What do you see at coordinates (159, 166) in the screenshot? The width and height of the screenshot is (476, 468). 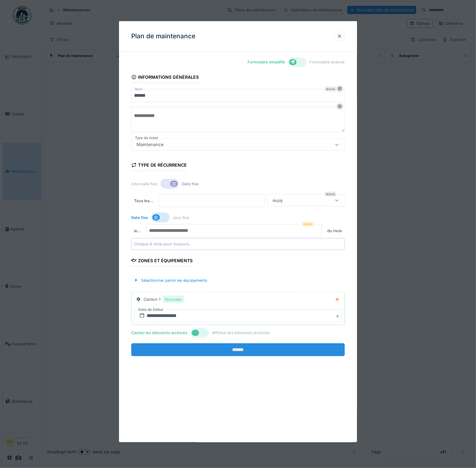 I see `div: Type de récurrence` at bounding box center [159, 166].